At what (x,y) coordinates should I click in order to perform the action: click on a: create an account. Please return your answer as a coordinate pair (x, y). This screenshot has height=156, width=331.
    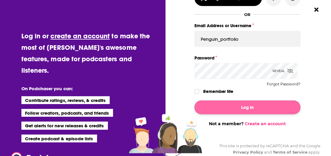
    Looking at the image, I should click on (80, 36).